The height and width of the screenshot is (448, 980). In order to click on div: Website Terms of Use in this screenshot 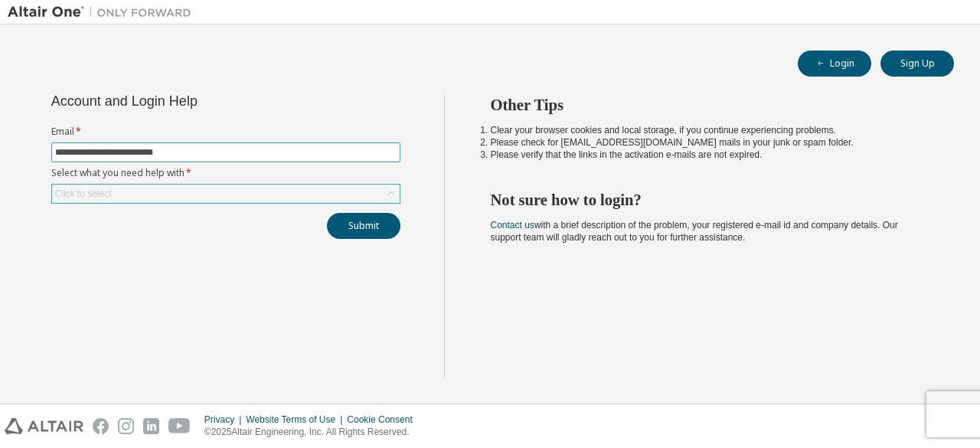, I will do `click(297, 420)`.